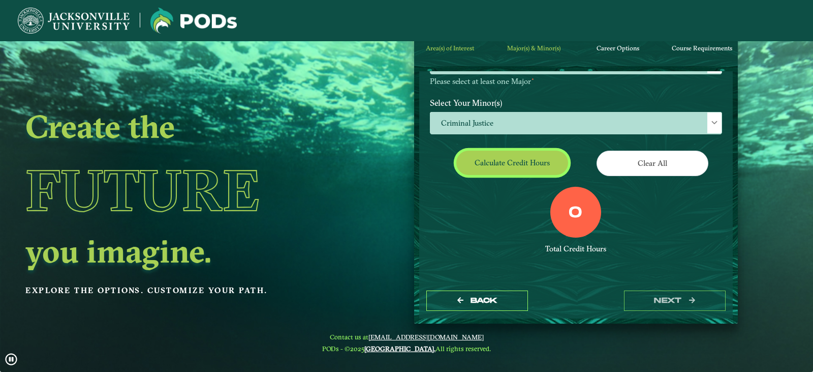 Image resolution: width=813 pixels, height=372 pixels. Describe the element at coordinates (576, 123) in the screenshot. I see `span: Criminal Justice` at that location.